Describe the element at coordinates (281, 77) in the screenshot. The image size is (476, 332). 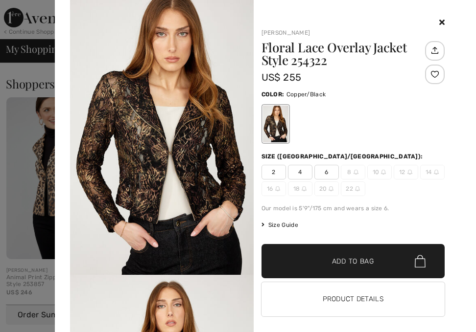
I see `span: US$ 255` at that location.